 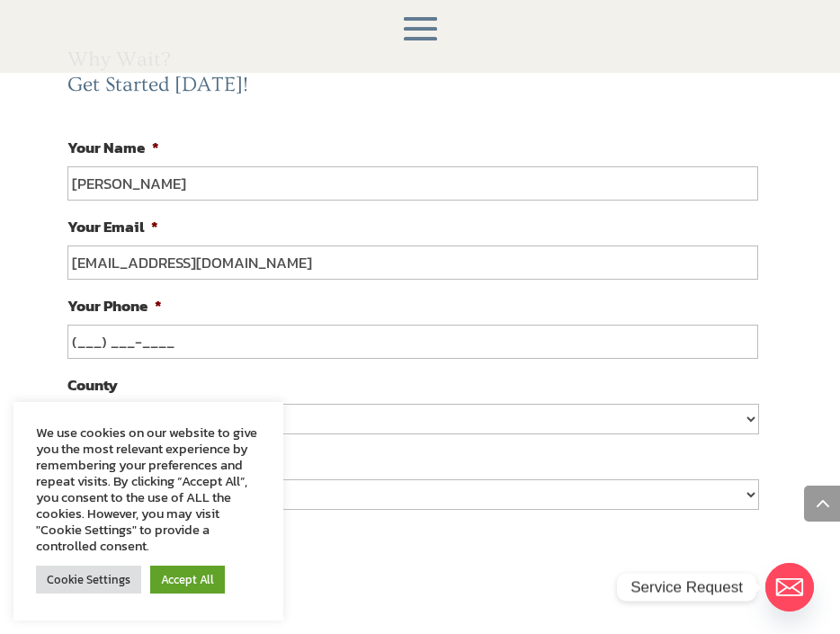 I want to click on label: County, so click(x=93, y=385).